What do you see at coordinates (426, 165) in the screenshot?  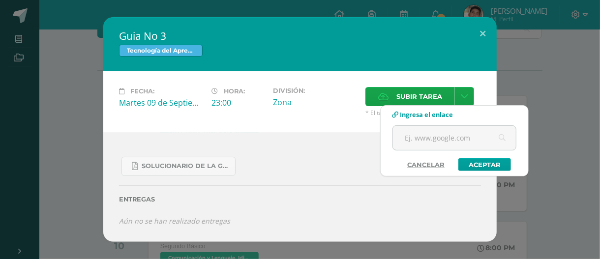 I see `a: Cancelar` at bounding box center [426, 165].